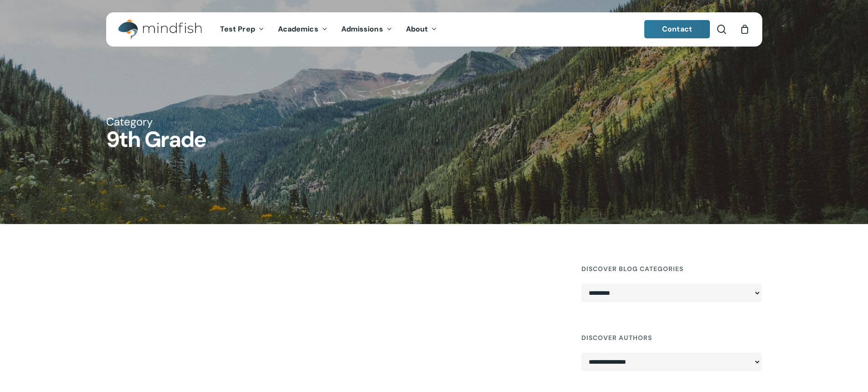  What do you see at coordinates (422, 29) in the screenshot?
I see `a: About` at bounding box center [422, 29].